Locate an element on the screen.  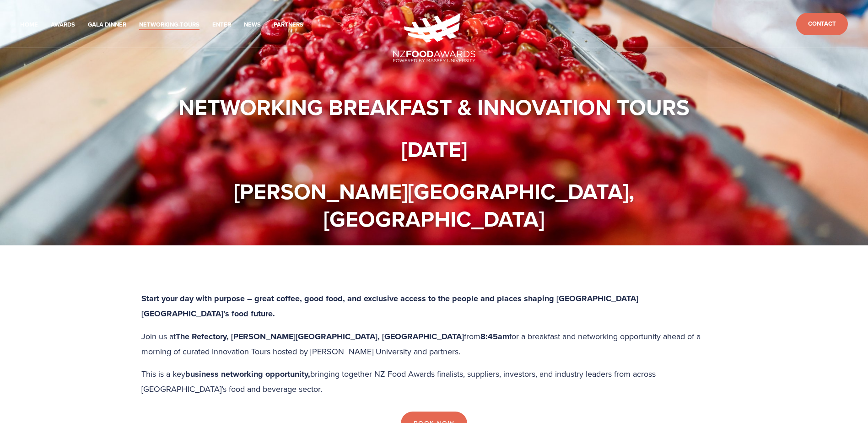
strong: Start your day with purpose – great coffee, good food, and exclusive access to the people and pla... is located at coordinates (391, 306).